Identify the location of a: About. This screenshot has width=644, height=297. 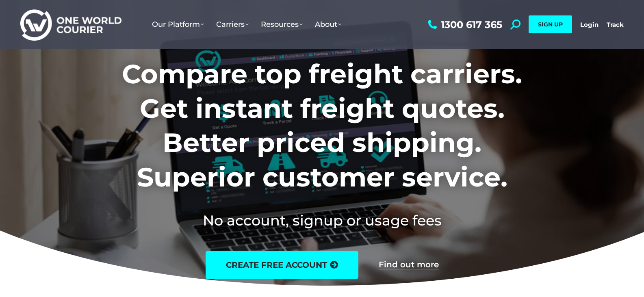
(328, 24).